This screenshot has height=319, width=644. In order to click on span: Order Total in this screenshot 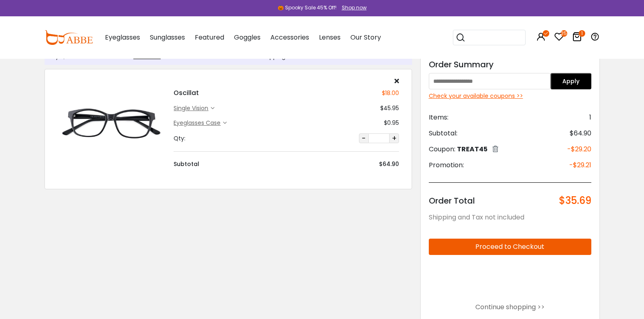, I will do `click(451, 201)`.